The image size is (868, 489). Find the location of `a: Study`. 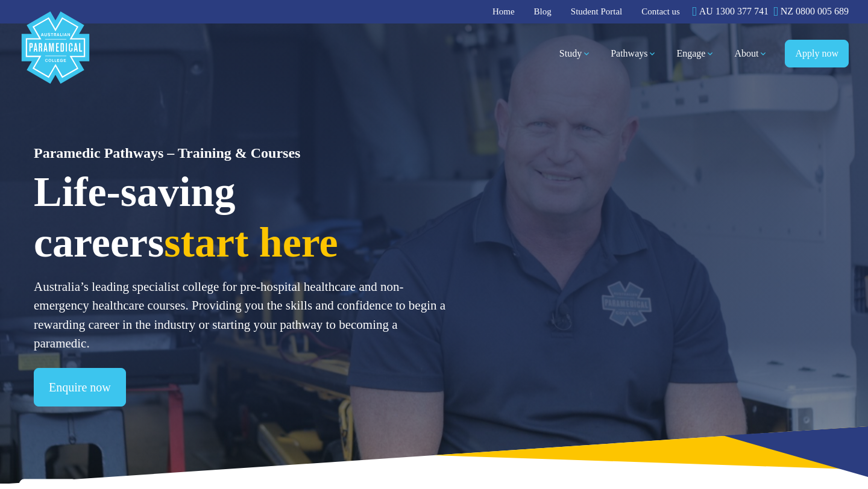

a: Study is located at coordinates (575, 54).